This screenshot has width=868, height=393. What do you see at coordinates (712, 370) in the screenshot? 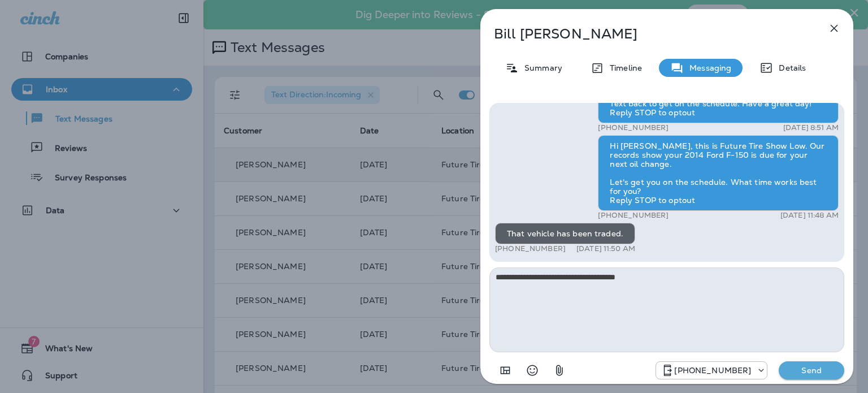
I see `div: +1 (928) 232-1970` at bounding box center [712, 370].